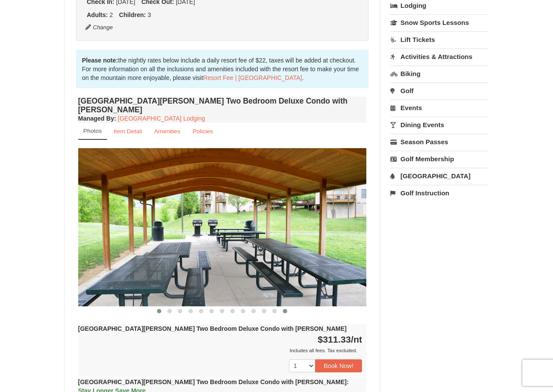  Describe the element at coordinates (439, 193) in the screenshot. I see `a: Golf Instruction` at that location.